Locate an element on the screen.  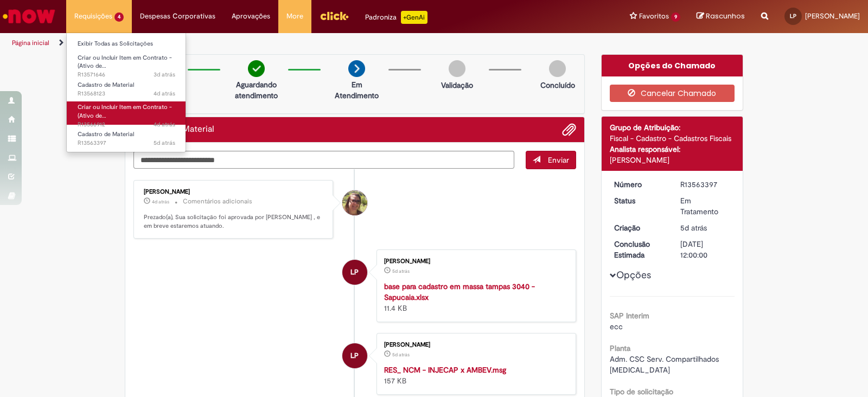
div: Grupo de Atribuição: is located at coordinates (672, 128).